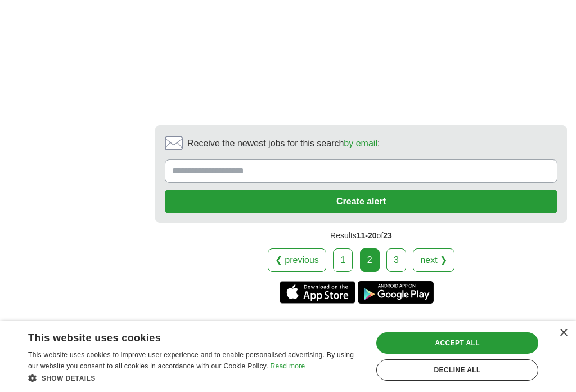 The image size is (576, 392). What do you see at coordinates (388, 235) in the screenshot?
I see `span: 23` at bounding box center [388, 235].